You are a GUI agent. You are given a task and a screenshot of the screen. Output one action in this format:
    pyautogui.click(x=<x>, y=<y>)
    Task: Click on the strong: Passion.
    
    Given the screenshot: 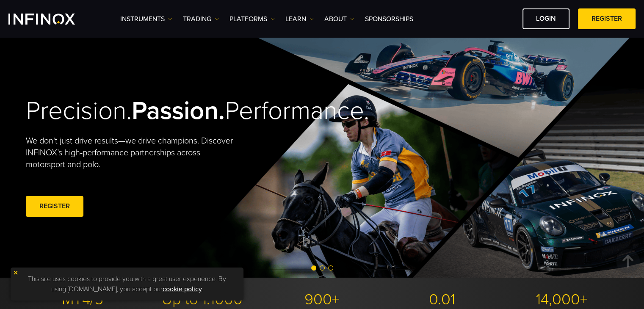 What is the action you would take?
    pyautogui.click(x=179, y=111)
    